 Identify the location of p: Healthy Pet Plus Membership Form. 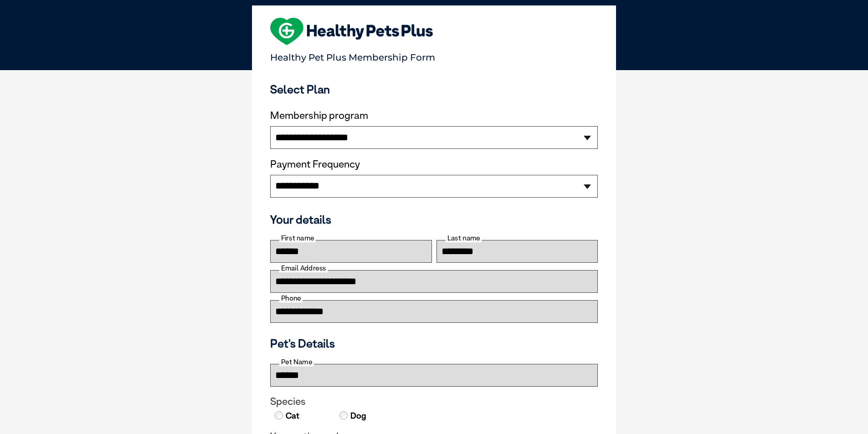
(434, 55).